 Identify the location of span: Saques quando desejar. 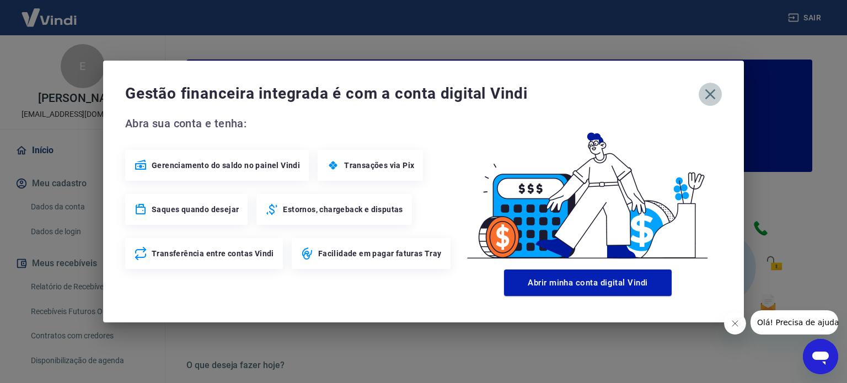
(195, 209).